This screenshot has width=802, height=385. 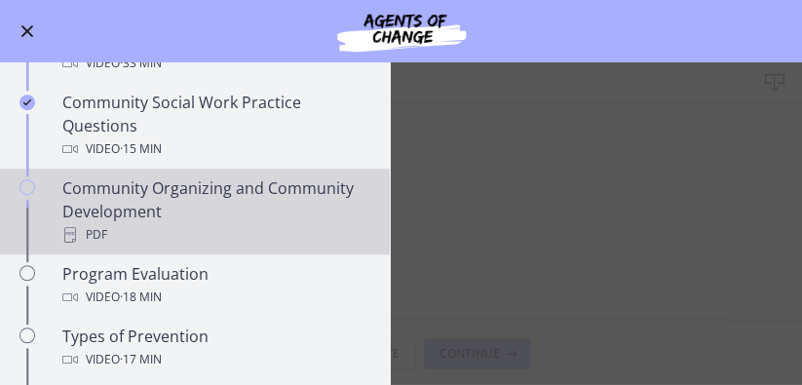 I want to click on div: Community Social Work Practice Questions, so click(x=214, y=126).